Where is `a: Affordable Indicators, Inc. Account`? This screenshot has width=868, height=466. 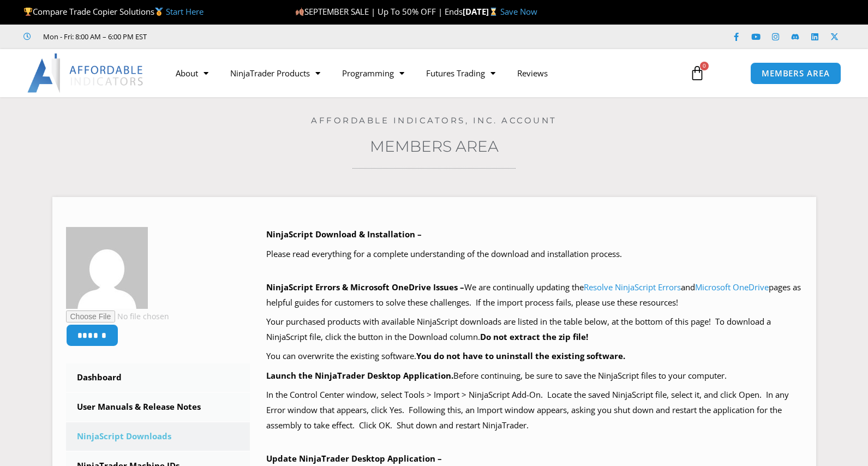
a: Affordable Indicators, Inc. Account is located at coordinates (434, 120).